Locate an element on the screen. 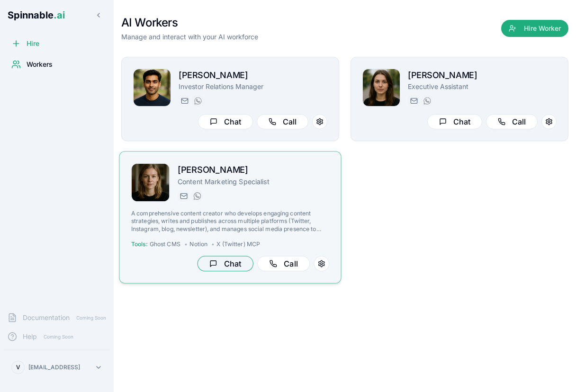 This screenshot has width=576, height=392. img: Kai Dvorak is located at coordinates (152, 87).